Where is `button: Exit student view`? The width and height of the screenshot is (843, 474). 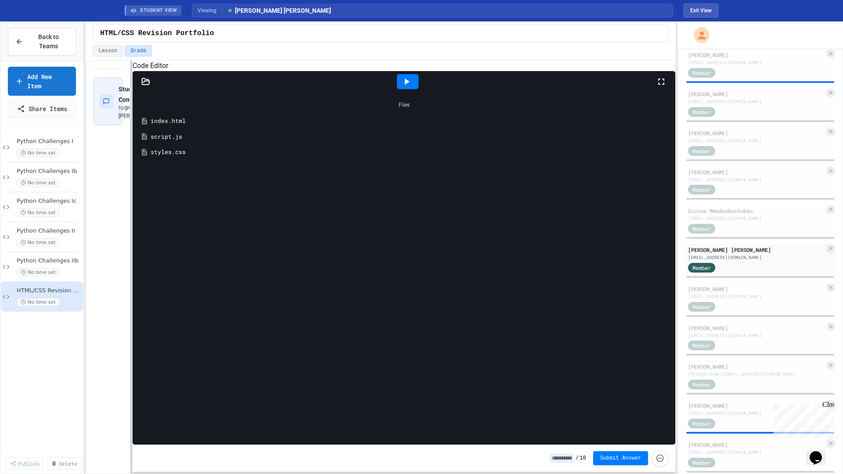 button: Exit student view is located at coordinates (701, 11).